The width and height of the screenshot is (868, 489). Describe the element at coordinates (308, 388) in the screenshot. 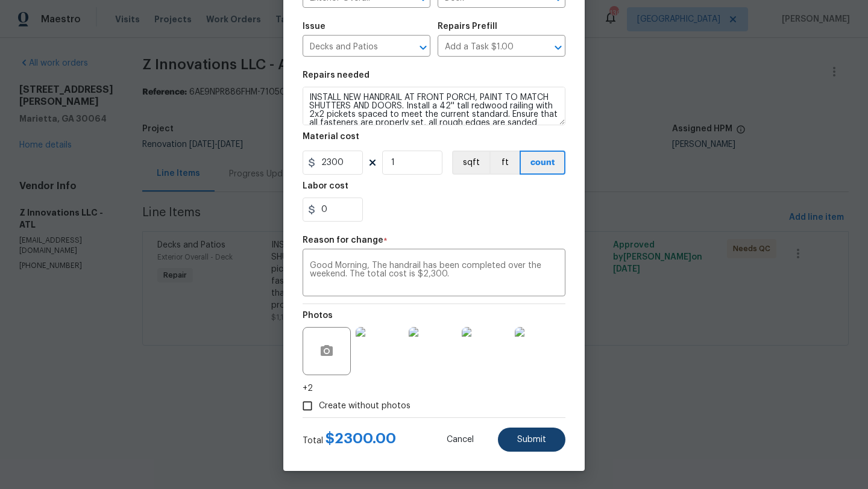

I see `span: +2` at that location.